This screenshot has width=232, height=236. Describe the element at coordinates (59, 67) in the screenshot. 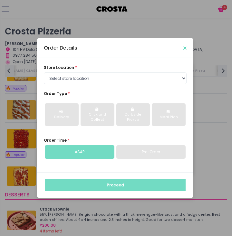

I see `span: store location` at that location.